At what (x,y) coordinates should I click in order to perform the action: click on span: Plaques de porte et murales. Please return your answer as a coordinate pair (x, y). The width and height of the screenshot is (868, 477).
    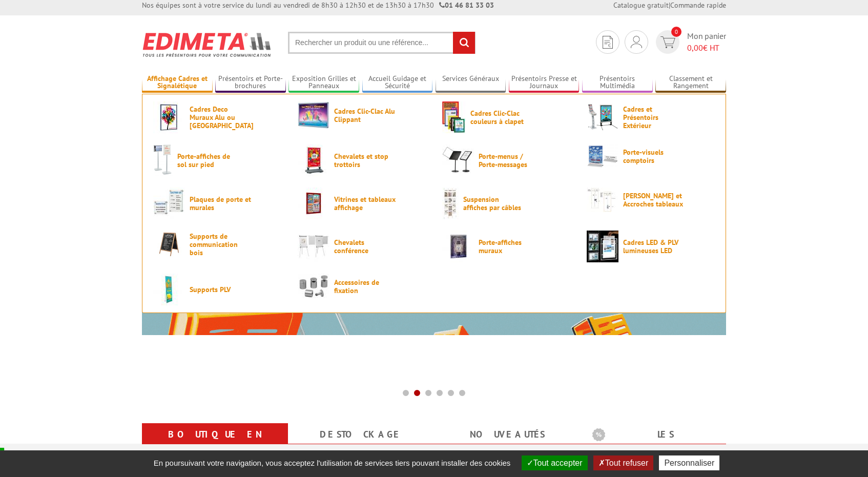
    Looking at the image, I should click on (220, 203).